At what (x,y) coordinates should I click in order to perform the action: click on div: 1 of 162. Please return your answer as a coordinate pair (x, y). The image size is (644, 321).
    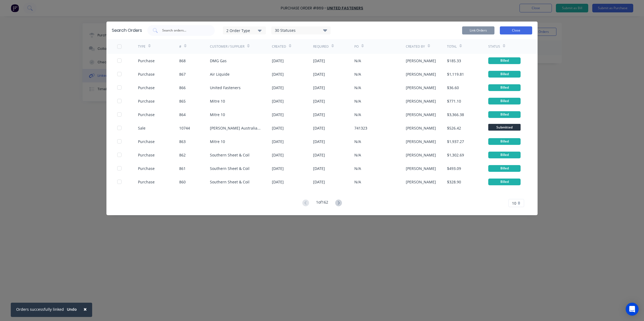
    Looking at the image, I should click on (322, 203).